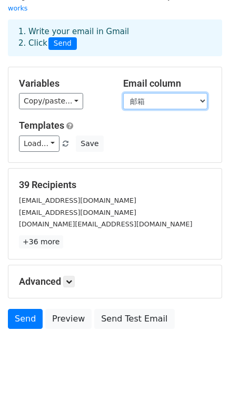  I want to click on a: Preview, so click(68, 319).